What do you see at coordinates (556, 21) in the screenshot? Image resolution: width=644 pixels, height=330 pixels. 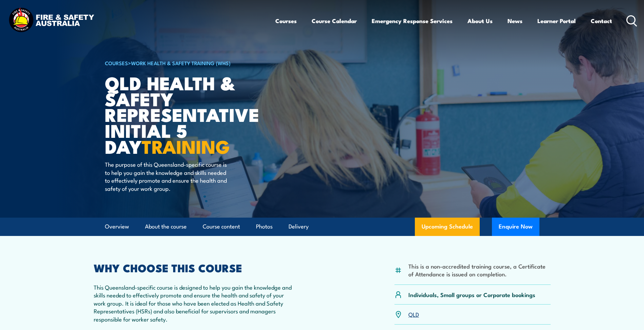 I see `a: Learner Portal` at bounding box center [556, 21].